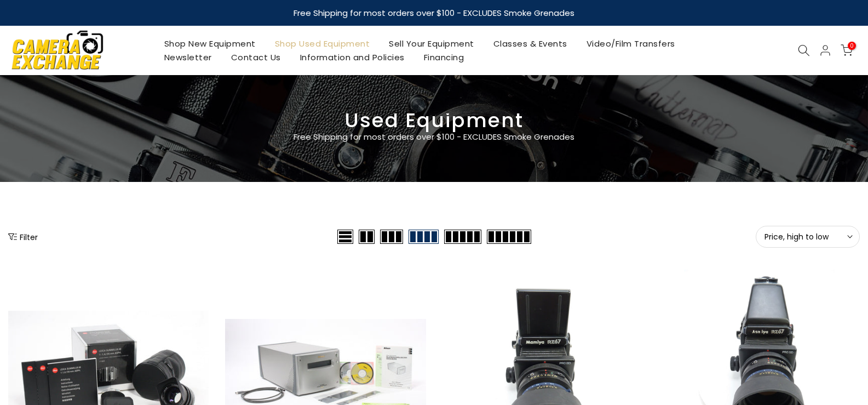 This screenshot has width=868, height=405. What do you see at coordinates (187, 57) in the screenshot?
I see `a: Newsletter` at bounding box center [187, 57].